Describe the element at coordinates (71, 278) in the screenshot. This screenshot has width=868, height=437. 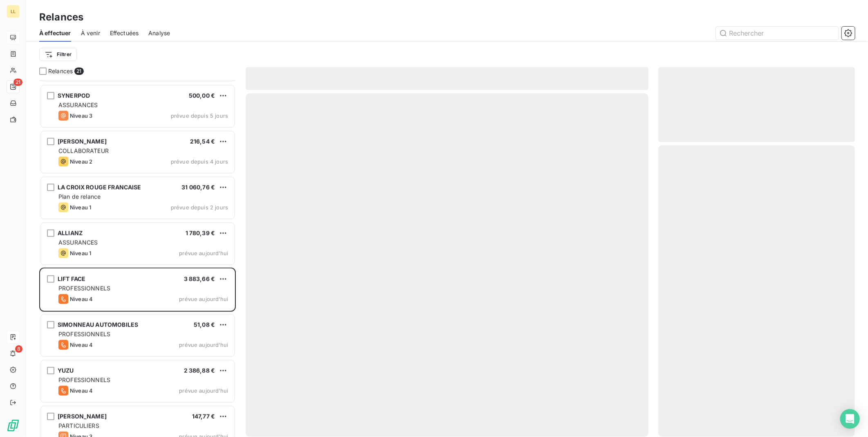
I see `span: LIFT FACE` at that location.